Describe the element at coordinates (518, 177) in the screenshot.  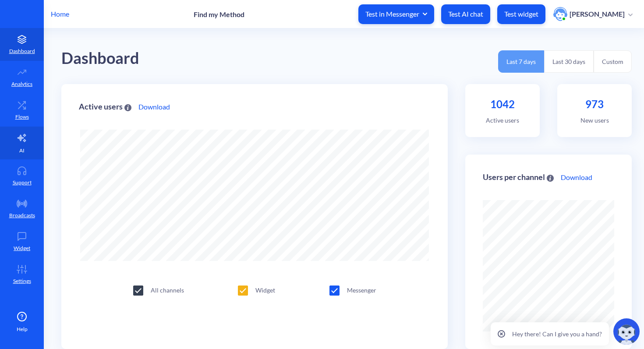
I see `div: Users per channel` at that location.